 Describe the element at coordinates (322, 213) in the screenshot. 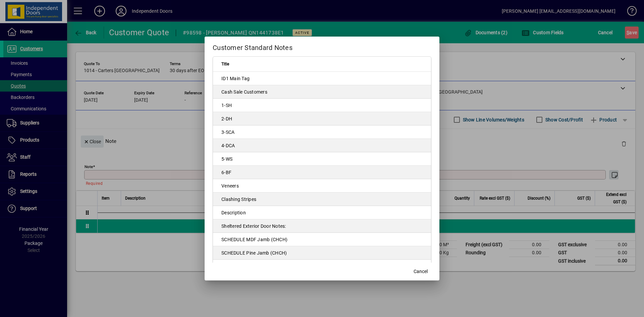

I see `td: Description` at that location.